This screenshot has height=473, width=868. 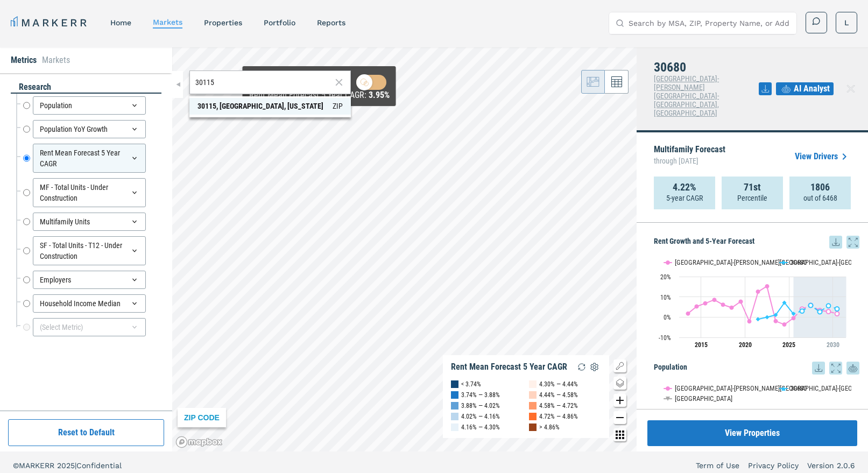 What do you see at coordinates (404, 250) in the screenshot?
I see `canvas: Map` at bounding box center [404, 250].